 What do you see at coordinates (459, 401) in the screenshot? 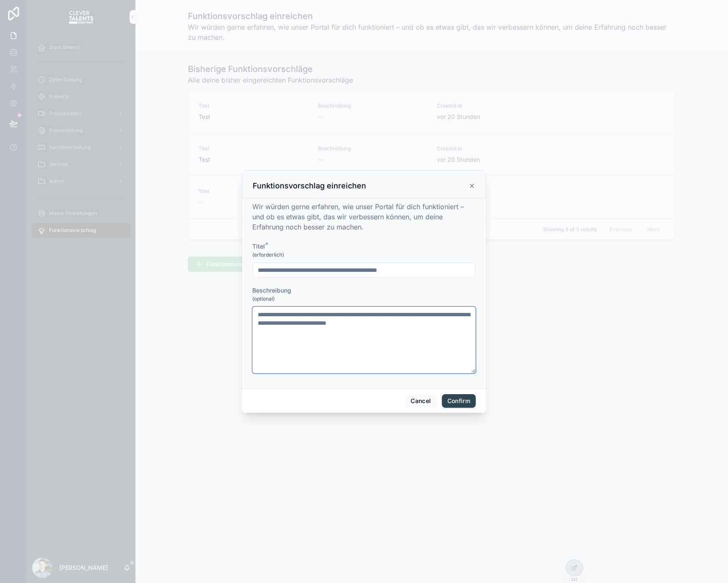
I see `button: Confirm` at bounding box center [459, 401].